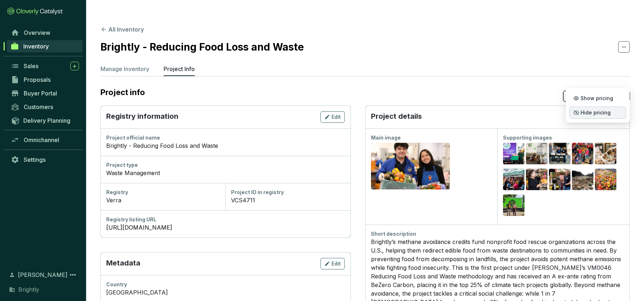 This screenshot has width=644, height=301. Describe the element at coordinates (45, 140) in the screenshot. I see `a: Omnichannel` at that location.